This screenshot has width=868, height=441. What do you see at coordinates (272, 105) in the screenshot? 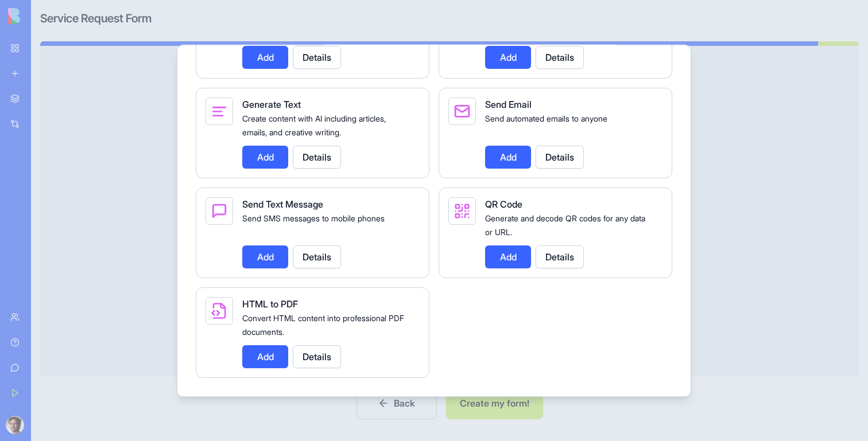
I see `span: Generate Text` at bounding box center [272, 105].